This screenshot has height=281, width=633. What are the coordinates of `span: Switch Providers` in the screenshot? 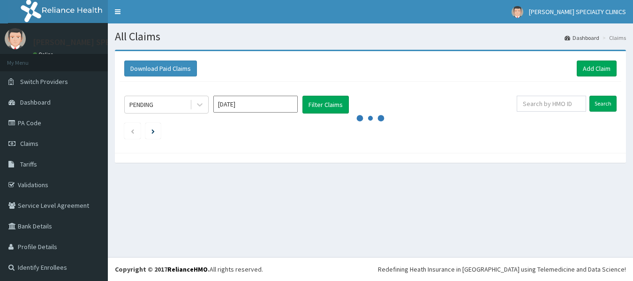 It's located at (44, 82).